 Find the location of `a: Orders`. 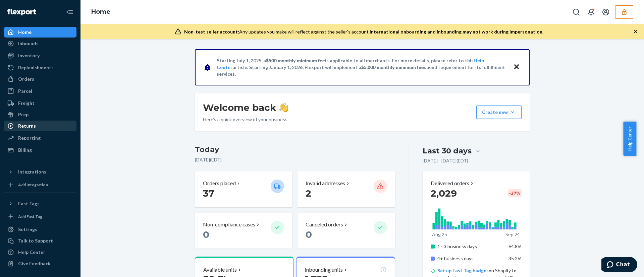

a: Orders is located at coordinates (40, 79).